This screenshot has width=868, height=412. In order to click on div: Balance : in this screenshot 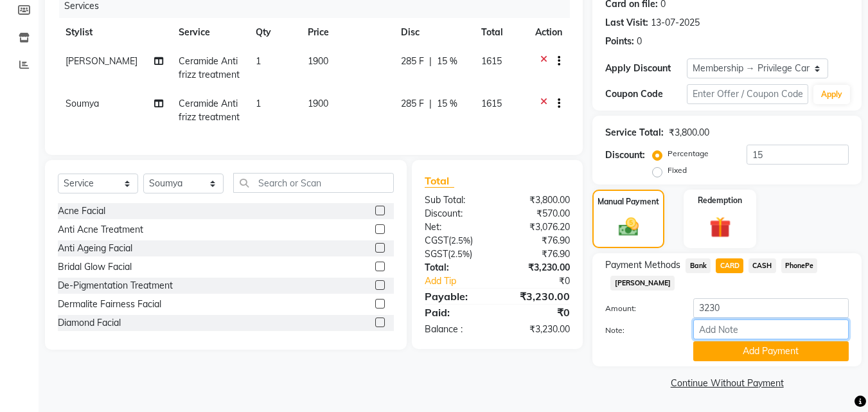, I will do `click(456, 329)`.